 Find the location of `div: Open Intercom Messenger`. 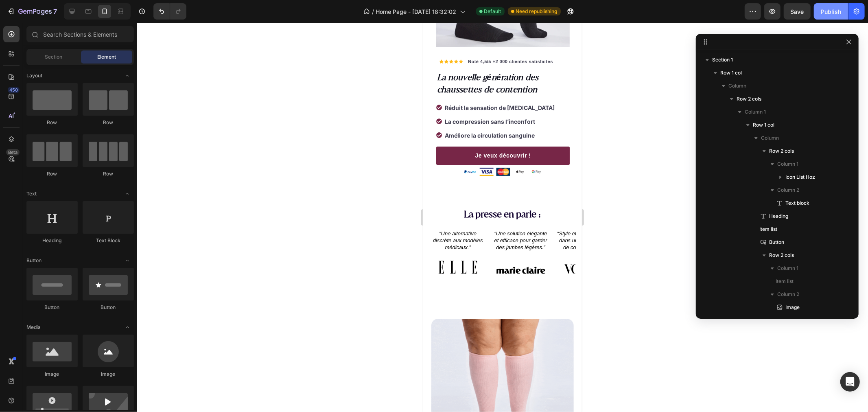

div: Open Intercom Messenger is located at coordinates (850, 382).